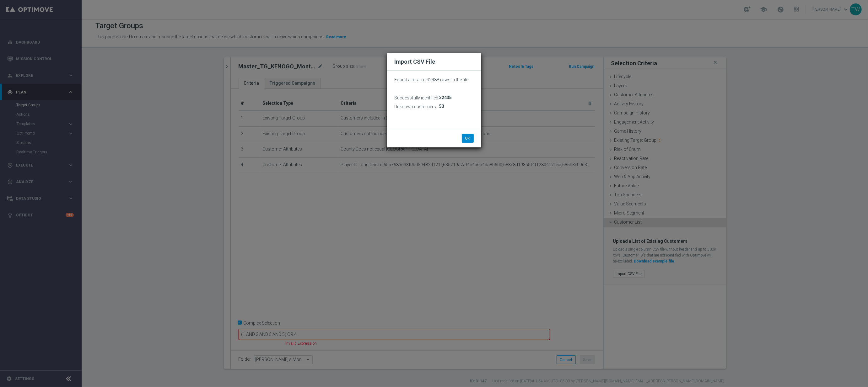  What do you see at coordinates (417, 98) in the screenshot?
I see `h3: Successfully identified:` at bounding box center [417, 98].